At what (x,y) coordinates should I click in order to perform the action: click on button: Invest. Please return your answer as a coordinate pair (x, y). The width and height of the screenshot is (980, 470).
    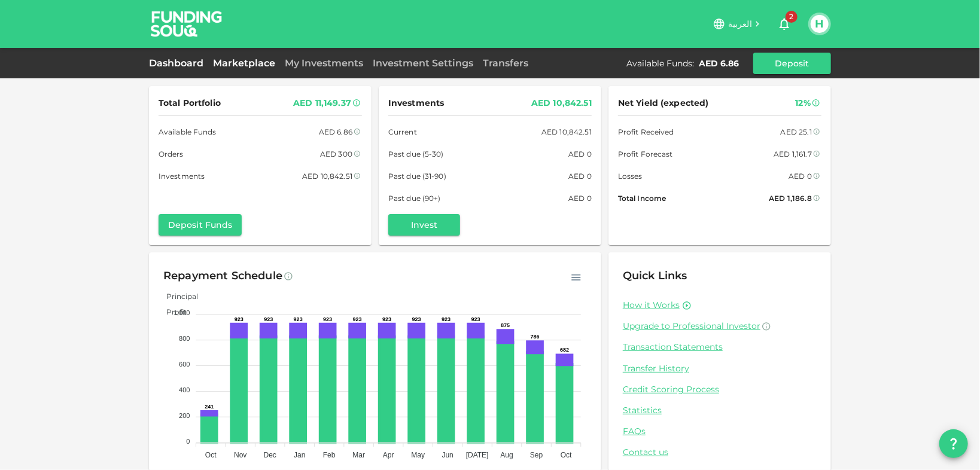
    Looking at the image, I should click on (425, 225).